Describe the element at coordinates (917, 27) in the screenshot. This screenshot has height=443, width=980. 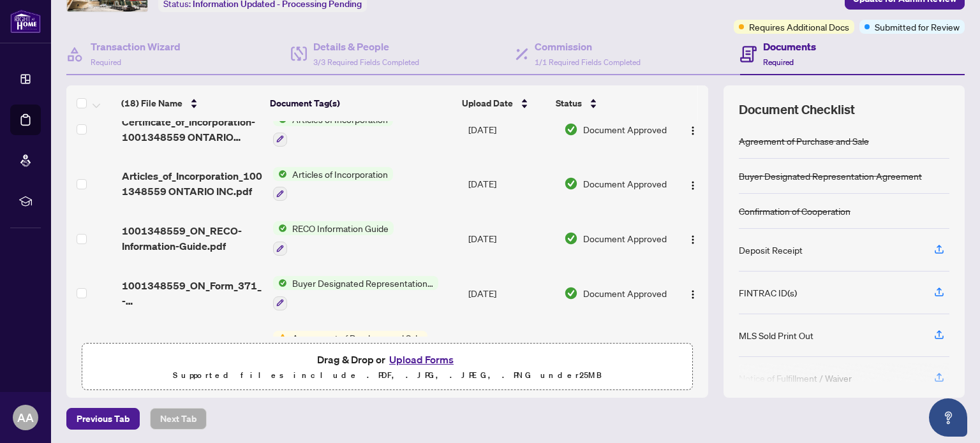
I see `span: Submitted for Review` at that location.